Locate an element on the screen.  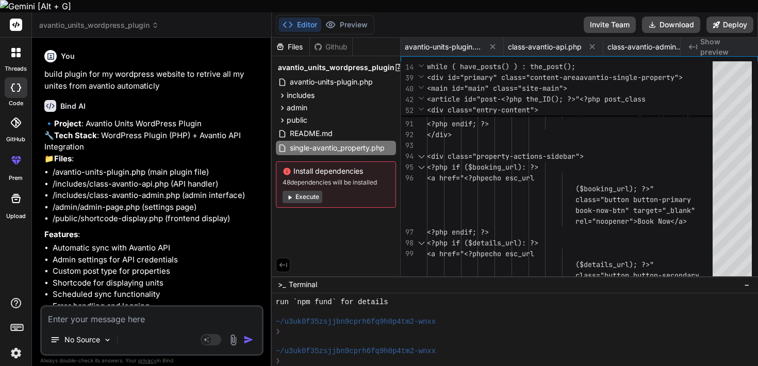
span: 39 is located at coordinates (407, 78).